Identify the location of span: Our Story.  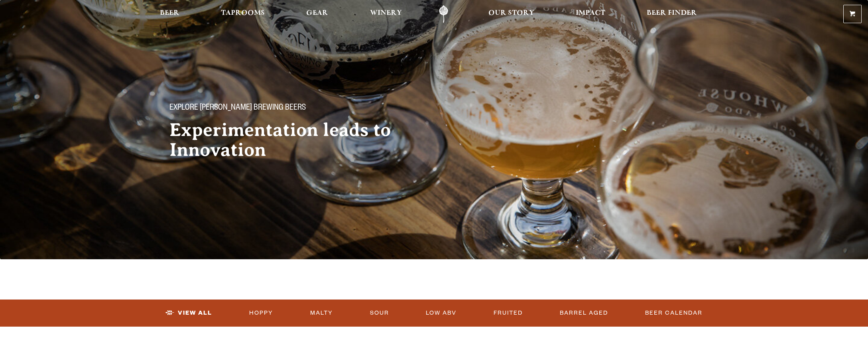
(511, 13).